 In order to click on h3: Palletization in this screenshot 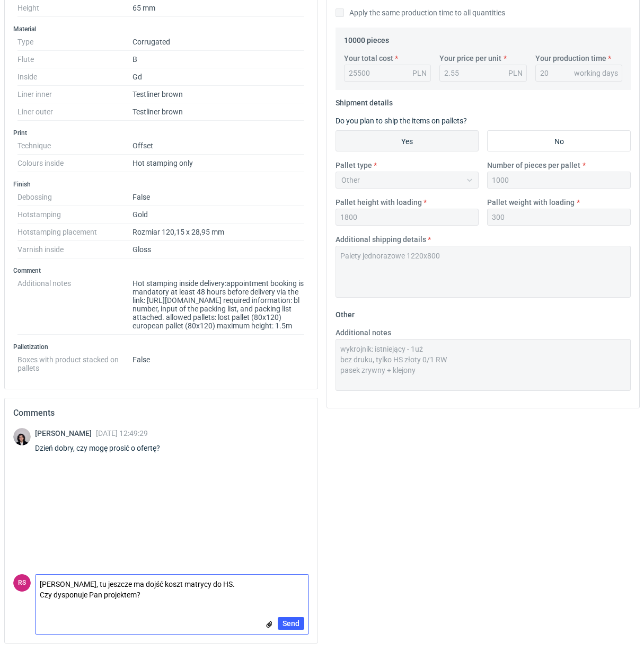, I will do `click(161, 347)`.